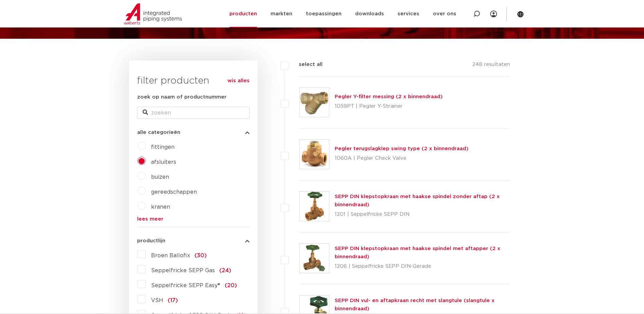  What do you see at coordinates (157, 300) in the screenshot?
I see `span: VSH` at bounding box center [157, 300].